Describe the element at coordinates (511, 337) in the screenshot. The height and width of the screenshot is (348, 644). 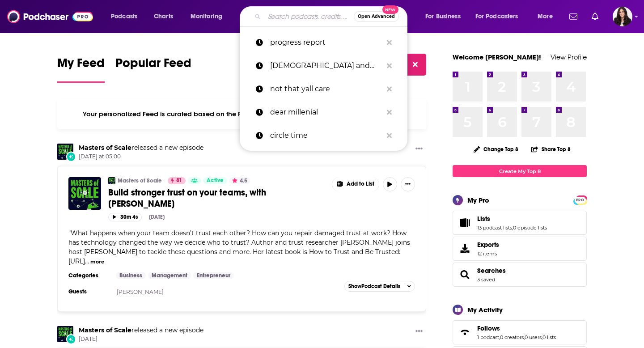
I see `a: 0 creators` at that location.